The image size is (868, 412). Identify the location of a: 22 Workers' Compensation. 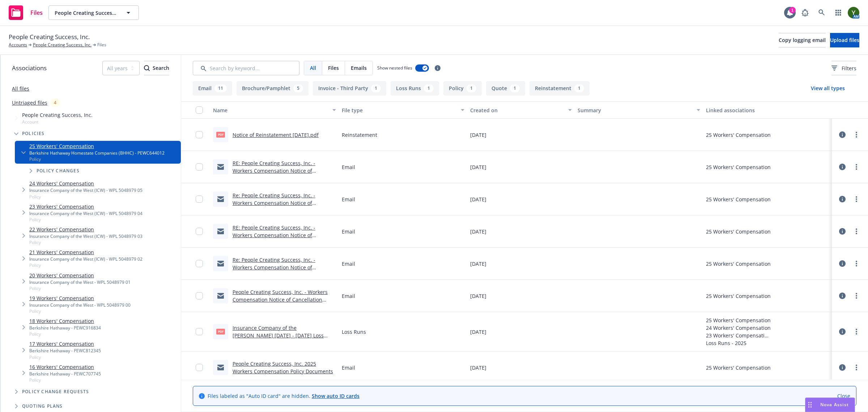
(86, 229).